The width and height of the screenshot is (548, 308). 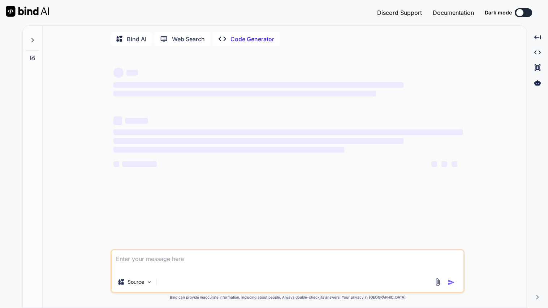 I want to click on span: Documentation, so click(x=453, y=13).